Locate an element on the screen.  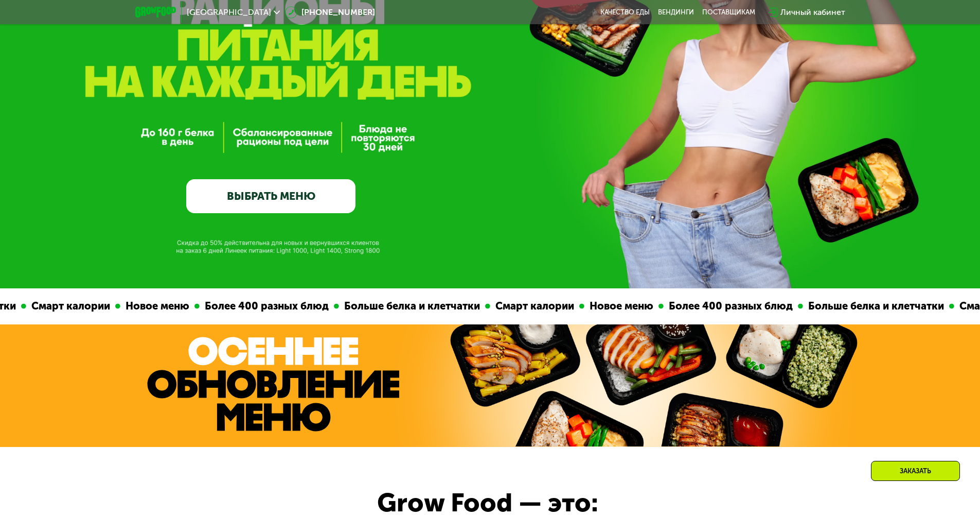
a: Качество еды is located at coordinates (625, 13).